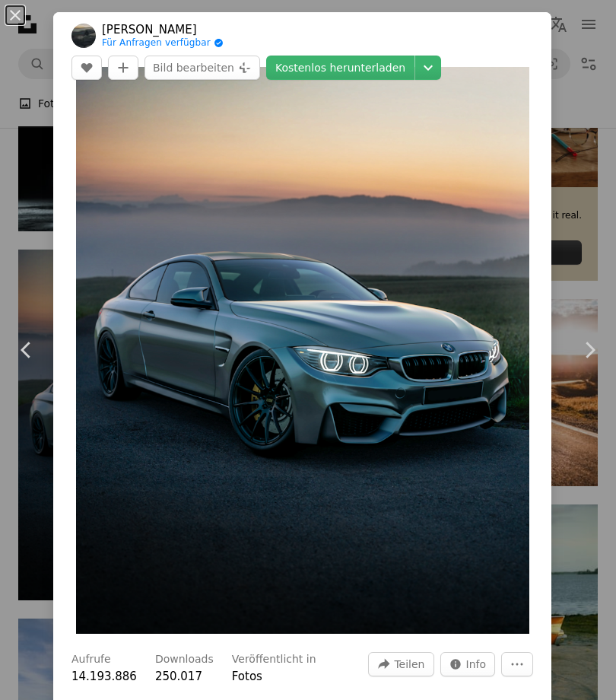  What do you see at coordinates (247, 676) in the screenshot?
I see `a: Fotos` at bounding box center [247, 676].